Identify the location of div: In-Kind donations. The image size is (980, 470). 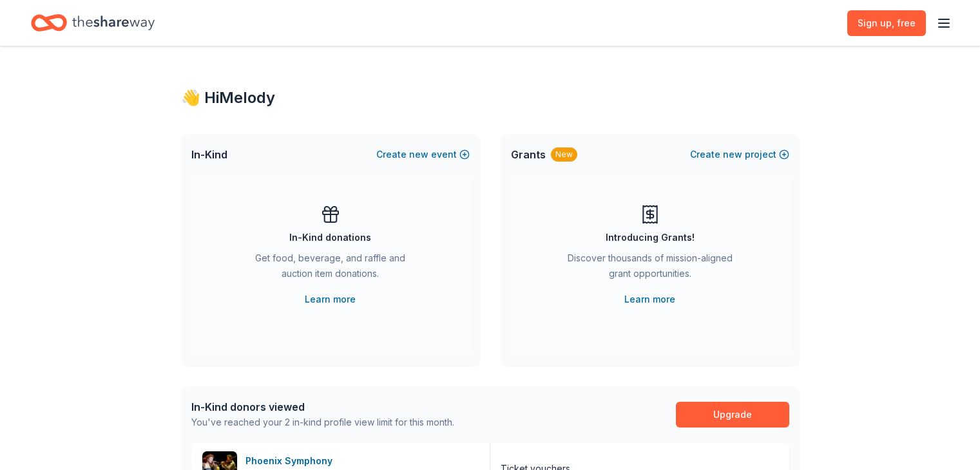
(330, 238).